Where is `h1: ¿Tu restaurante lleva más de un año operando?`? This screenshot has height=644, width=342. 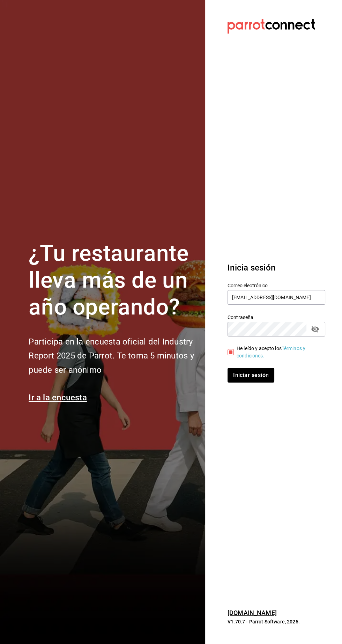 h1: ¿Tu restaurante lleva más de un año operando? is located at coordinates (113, 280).